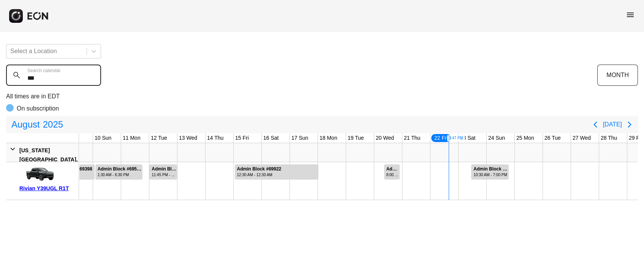 The width and height of the screenshot is (644, 273). I want to click on div: Admin Block #70634, so click(393, 169).